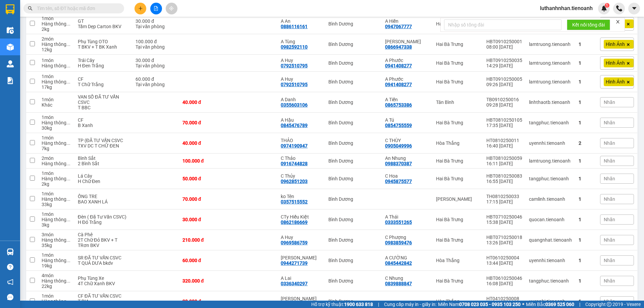 This screenshot has height=308, width=644. What do you see at coordinates (294, 27) in the screenshot?
I see `div: 0886116161` at bounding box center [294, 27].